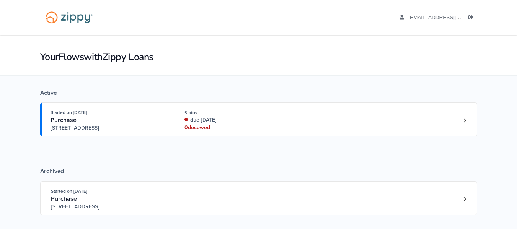 The width and height of the screenshot is (517, 229). I want to click on a: Open loan 4187043, so click(259, 198).